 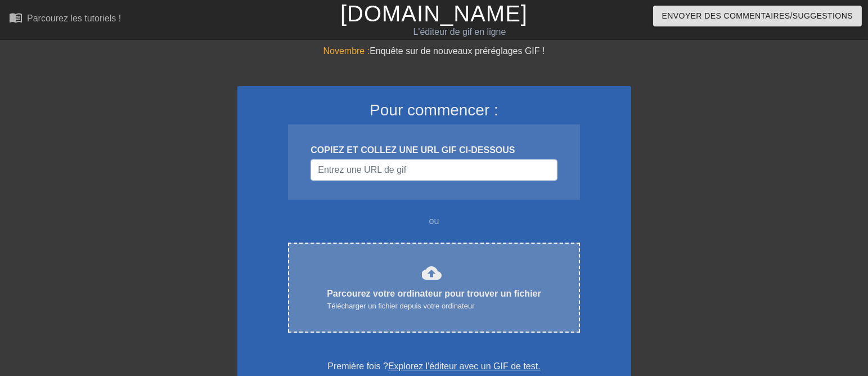 What do you see at coordinates (412, 150) in the screenshot?
I see `font: COPIEZ ET COLLEZ UNE URL GIF CI-DESSOUS` at bounding box center [412, 150].